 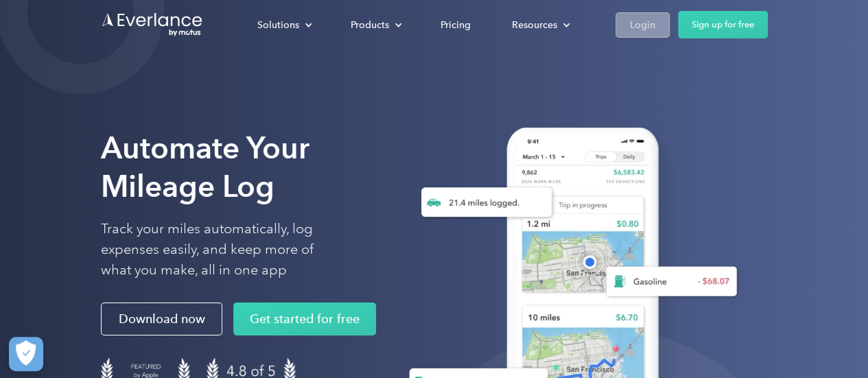 What do you see at coordinates (152, 25) in the screenshot?
I see `a: Go to homepage` at bounding box center [152, 25].